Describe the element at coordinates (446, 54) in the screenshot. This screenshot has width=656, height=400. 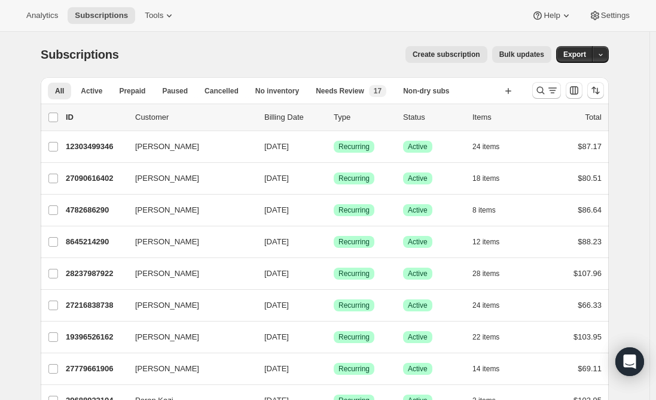
I see `span: Create subscription` at that location.